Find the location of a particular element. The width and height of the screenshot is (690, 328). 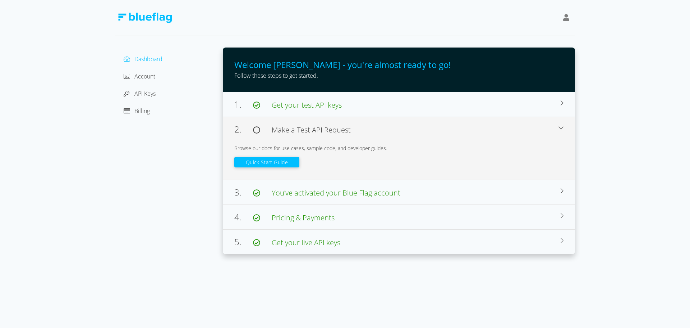

span: Billing is located at coordinates (142, 111).